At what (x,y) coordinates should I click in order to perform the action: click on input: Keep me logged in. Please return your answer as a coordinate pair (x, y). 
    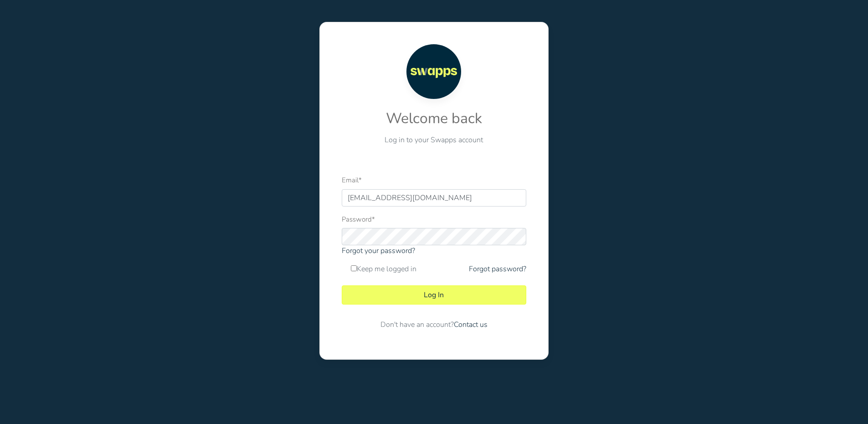
    Looking at the image, I should click on (354, 268).